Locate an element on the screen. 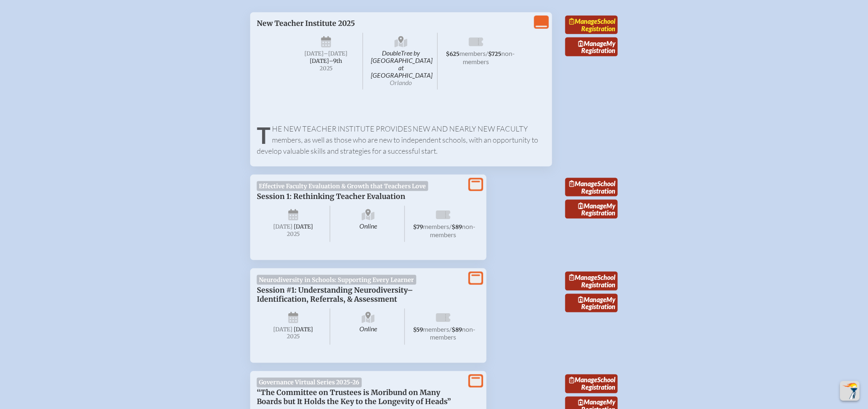  span: $59 is located at coordinates (418, 330).